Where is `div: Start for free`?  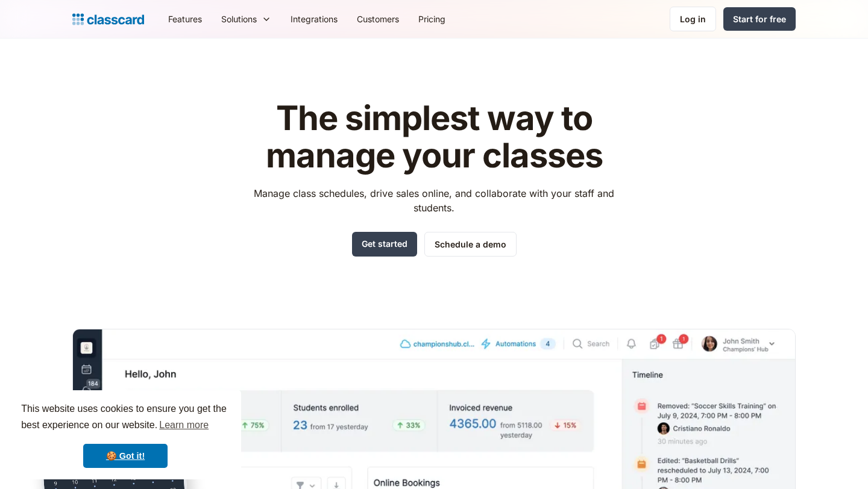 div: Start for free is located at coordinates (759, 19).